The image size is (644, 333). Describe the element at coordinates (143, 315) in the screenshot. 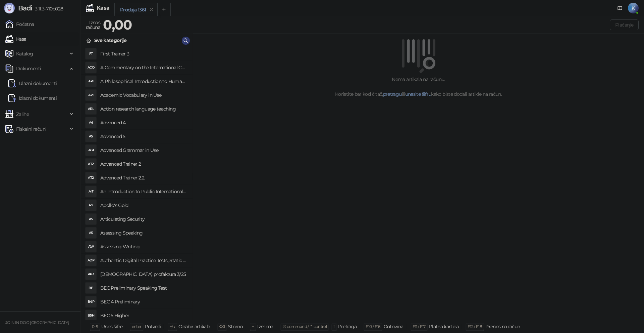

I see `h4: BEC 5 Higher` at that location.